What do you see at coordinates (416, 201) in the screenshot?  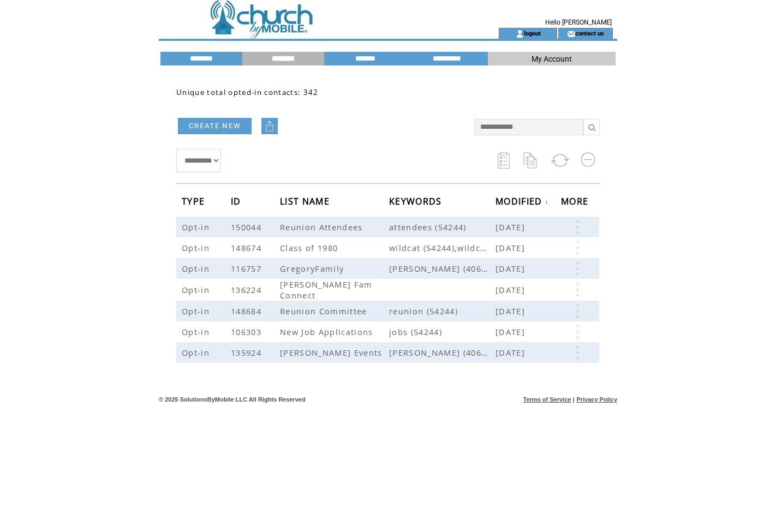 I see `a: KEYWORDS` at bounding box center [416, 201].